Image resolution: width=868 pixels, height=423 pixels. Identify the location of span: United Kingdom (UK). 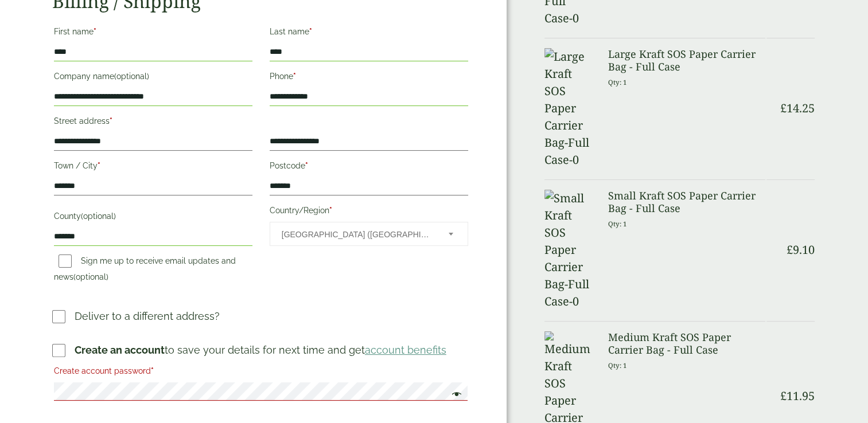
(357, 235).